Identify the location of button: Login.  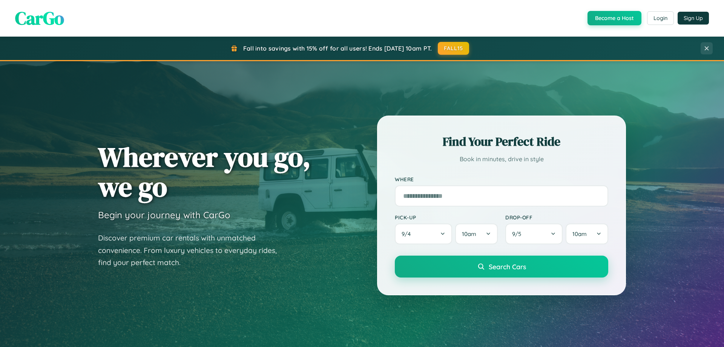
(660, 18).